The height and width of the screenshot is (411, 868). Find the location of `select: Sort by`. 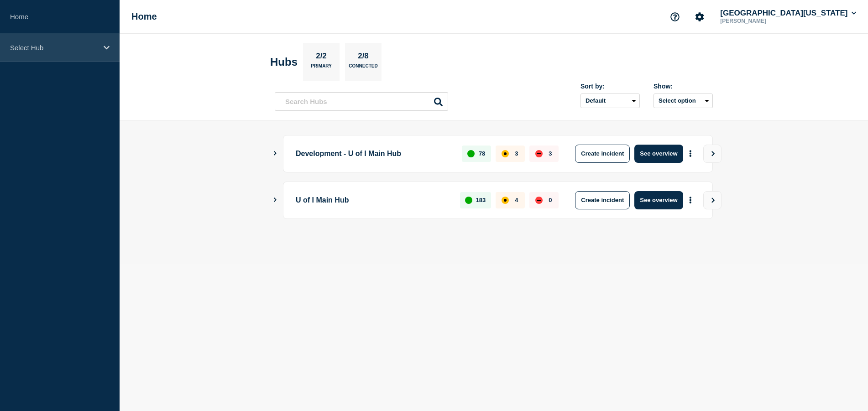

select: Sort by is located at coordinates (610, 101).